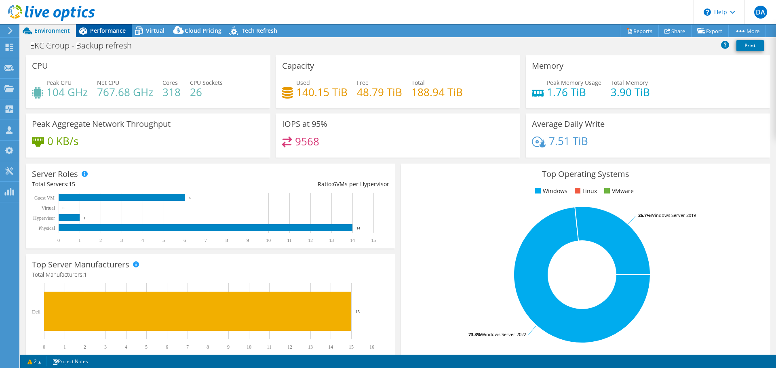 The width and height of the screenshot is (776, 368). I want to click on span: Environment, so click(52, 30).